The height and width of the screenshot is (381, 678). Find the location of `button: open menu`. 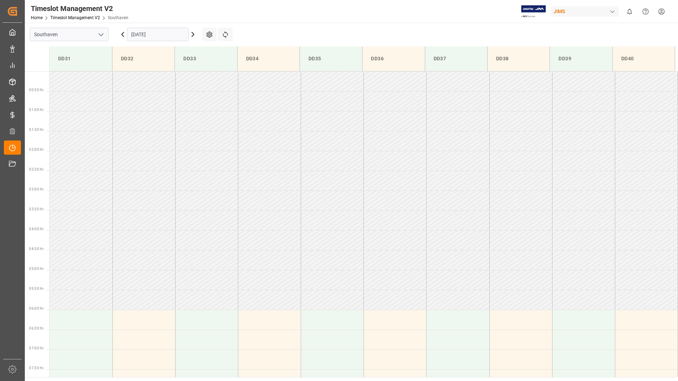

button: open menu is located at coordinates (101, 34).